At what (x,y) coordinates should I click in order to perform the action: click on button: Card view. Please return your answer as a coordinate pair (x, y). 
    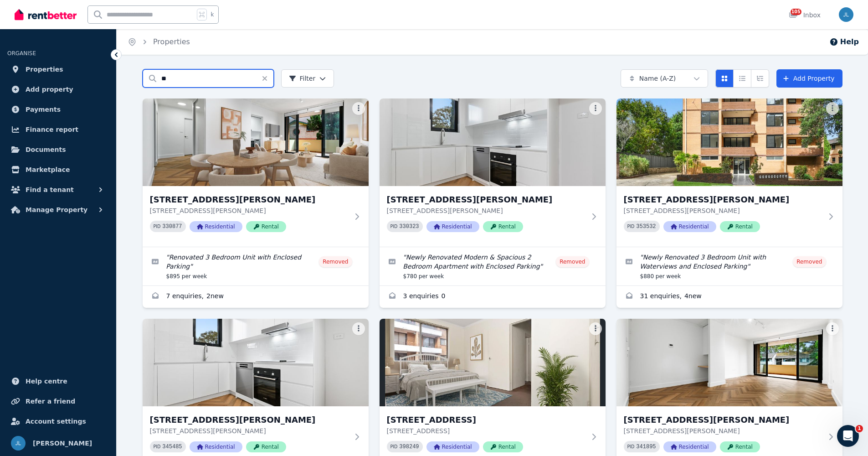
    Looking at the image, I should click on (724, 79).